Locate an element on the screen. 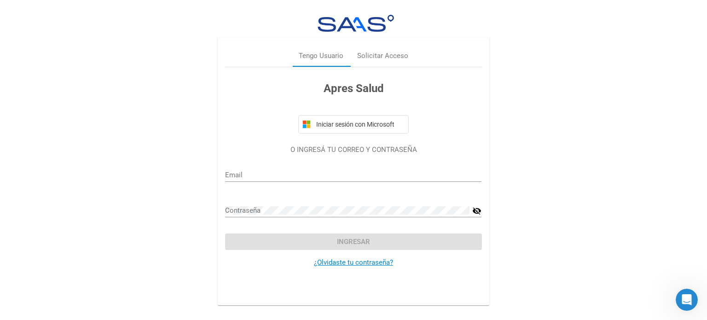 This screenshot has height=320, width=707. div: Tengo Usuario is located at coordinates (321, 56).